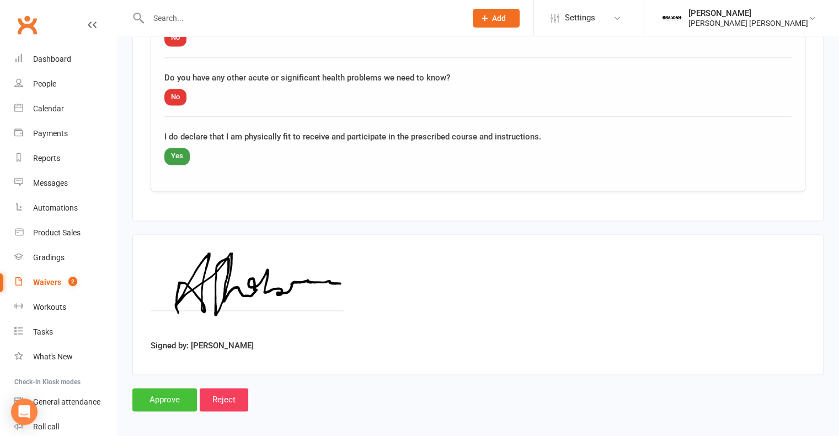  I want to click on input: Search..., so click(302, 18).